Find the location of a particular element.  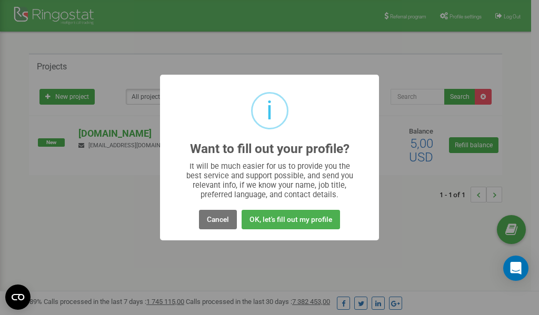

div: Open Intercom Messenger is located at coordinates (516, 269).